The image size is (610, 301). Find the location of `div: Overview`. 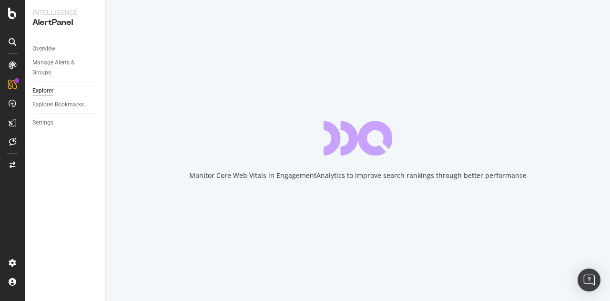

div: Overview is located at coordinates (44, 49).